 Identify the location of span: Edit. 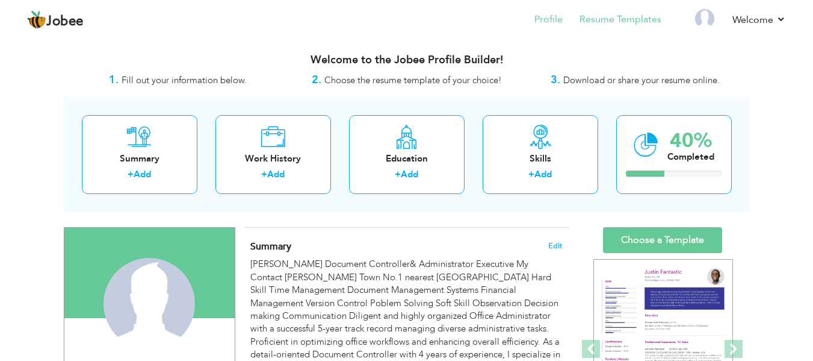
(556, 246).